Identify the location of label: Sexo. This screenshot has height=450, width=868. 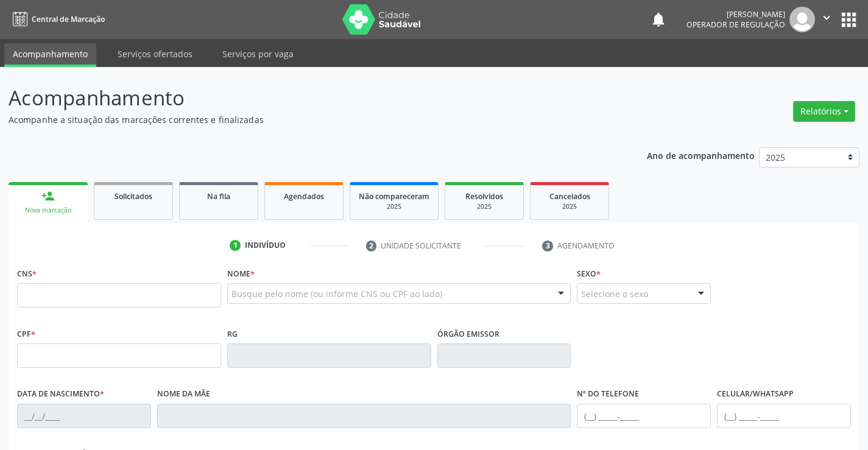
(588, 273).